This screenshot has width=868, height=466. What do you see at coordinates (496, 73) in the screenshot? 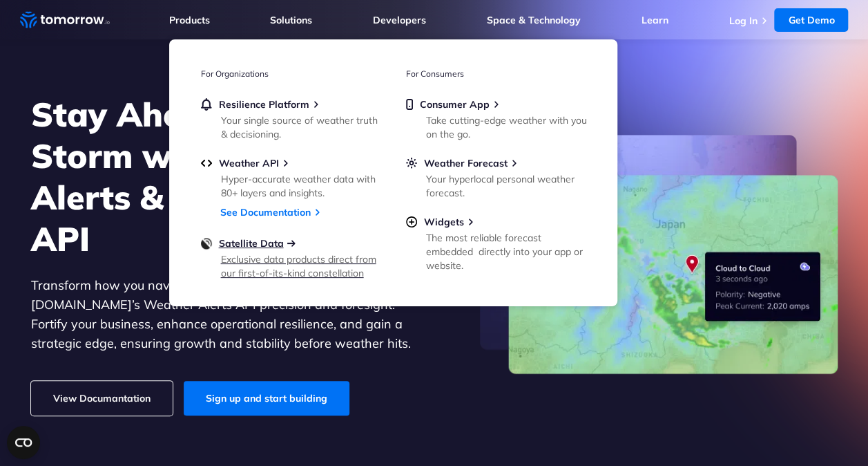
I see `h3: For Consumers` at bounding box center [496, 73].